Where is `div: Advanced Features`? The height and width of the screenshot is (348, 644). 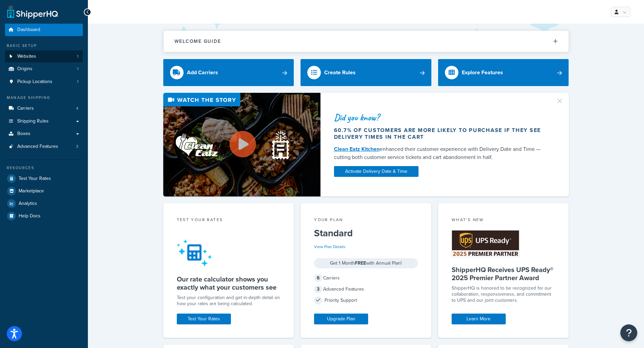
div: Advanced Features is located at coordinates (366, 290).